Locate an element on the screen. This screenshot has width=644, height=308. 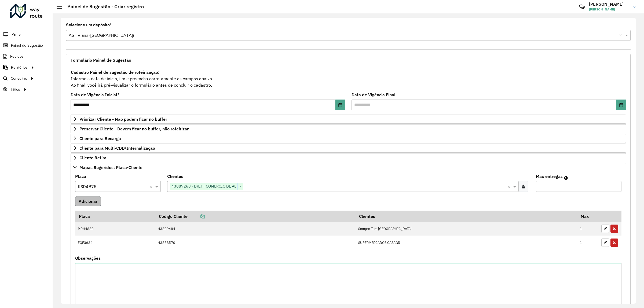
span: Relatórios is located at coordinates (19, 67).